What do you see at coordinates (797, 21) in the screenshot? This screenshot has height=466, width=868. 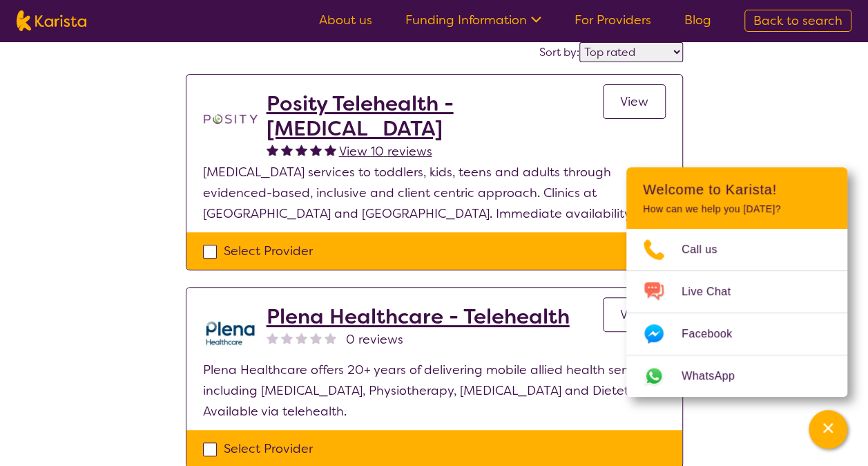 I see `span: Back to search` at bounding box center [797, 21].